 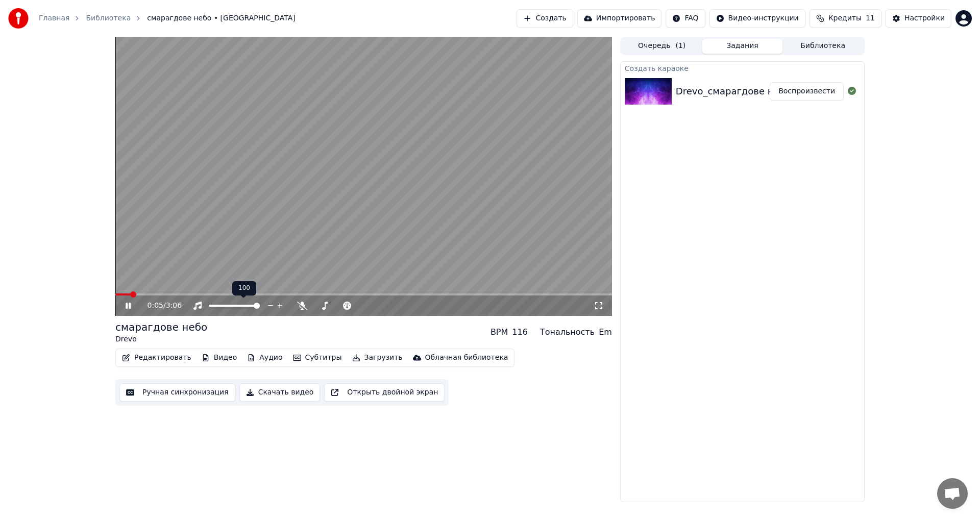 I want to click on button: Кредиты11, so click(x=845, y=18).